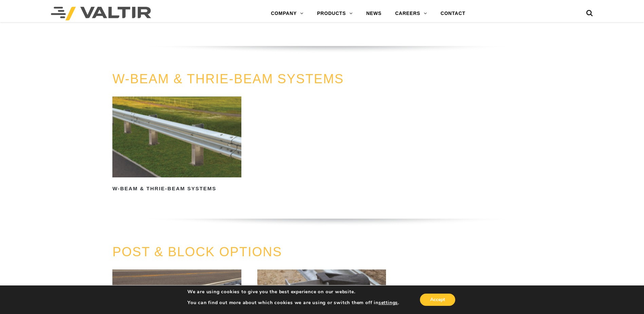 This screenshot has height=314, width=644. I want to click on a: COMPANY, so click(287, 14).